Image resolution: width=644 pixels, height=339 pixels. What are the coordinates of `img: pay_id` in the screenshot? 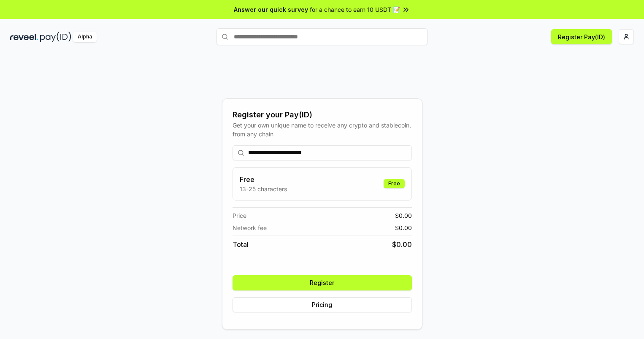 It's located at (56, 36).